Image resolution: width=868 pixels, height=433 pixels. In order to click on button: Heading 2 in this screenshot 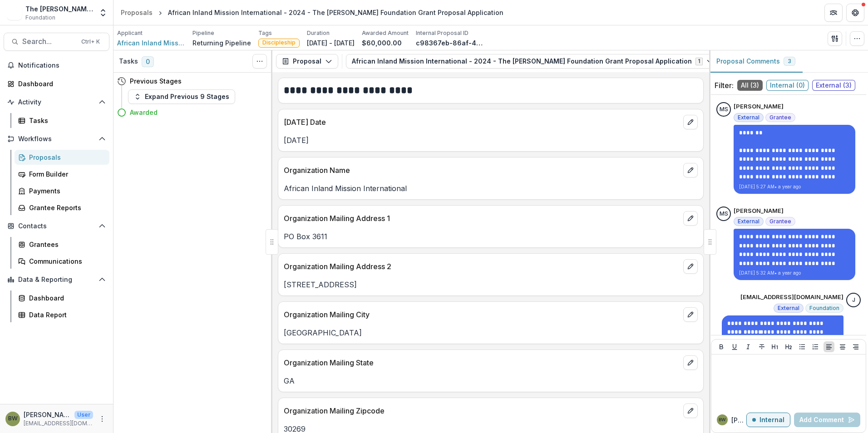, I will do `click(789, 347)`.